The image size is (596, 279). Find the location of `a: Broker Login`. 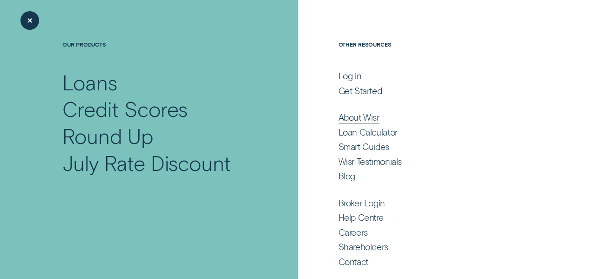

a: Broker Login is located at coordinates (436, 203).